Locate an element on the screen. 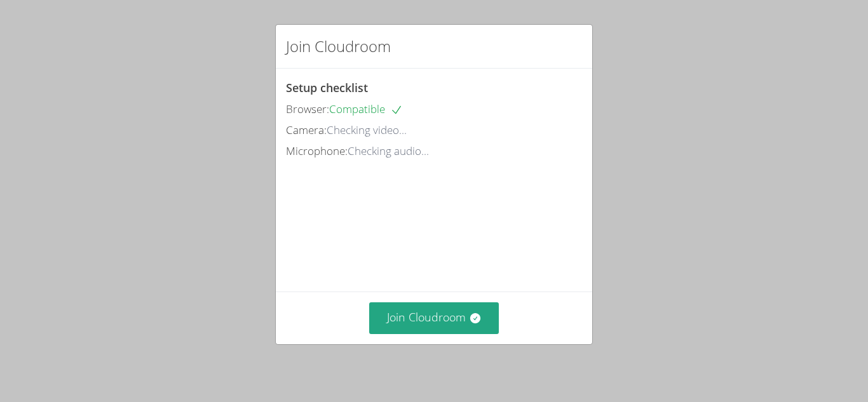  span: Camera: is located at coordinates (306, 130).